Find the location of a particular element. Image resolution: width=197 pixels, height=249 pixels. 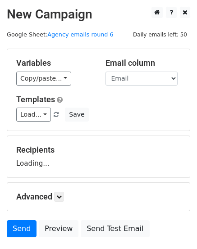

button: Save is located at coordinates (77, 115).